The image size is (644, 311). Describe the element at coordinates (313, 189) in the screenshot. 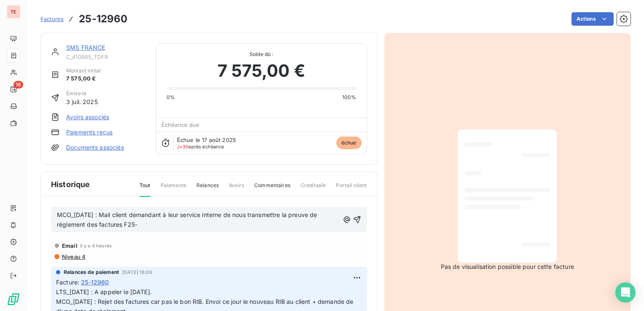

I see `span: Creditsafe` at that location.